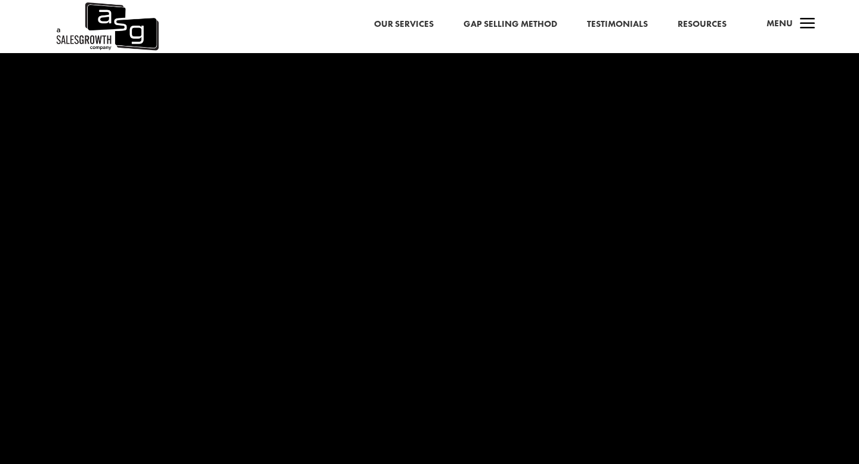 The width and height of the screenshot is (859, 464). What do you see at coordinates (808, 24) in the screenshot?
I see `span: a` at bounding box center [808, 24].